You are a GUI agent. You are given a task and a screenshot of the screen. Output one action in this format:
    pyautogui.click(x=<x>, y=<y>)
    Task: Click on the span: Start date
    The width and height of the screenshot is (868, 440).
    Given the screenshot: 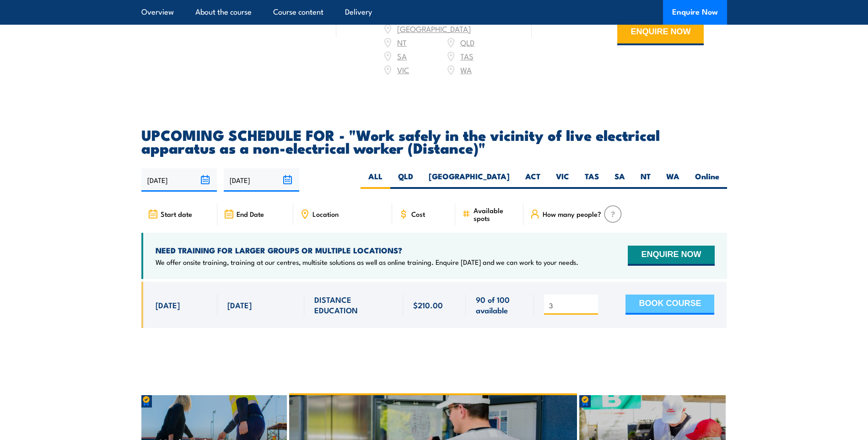 What is the action you would take?
    pyautogui.click(x=176, y=214)
    